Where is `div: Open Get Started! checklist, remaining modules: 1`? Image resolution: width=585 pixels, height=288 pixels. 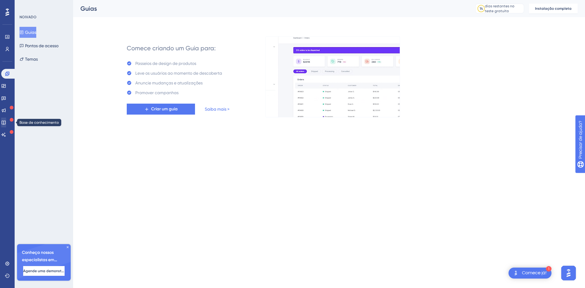 div: Open Get Started! checklist, remaining modules: 1 is located at coordinates (530, 273).